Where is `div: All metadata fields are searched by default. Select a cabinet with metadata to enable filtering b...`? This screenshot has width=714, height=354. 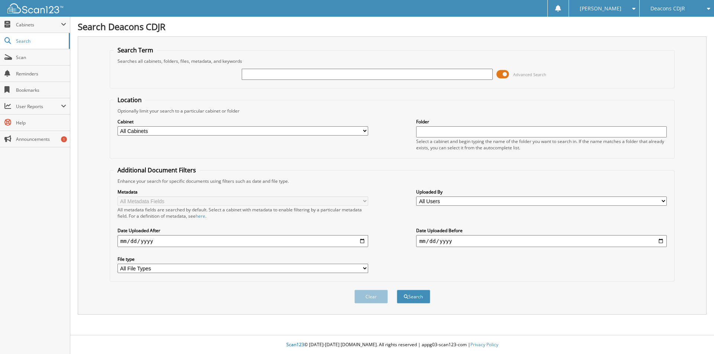 div: All metadata fields are searched by default. Select a cabinet with metadata to enable filtering b... is located at coordinates (243, 213).